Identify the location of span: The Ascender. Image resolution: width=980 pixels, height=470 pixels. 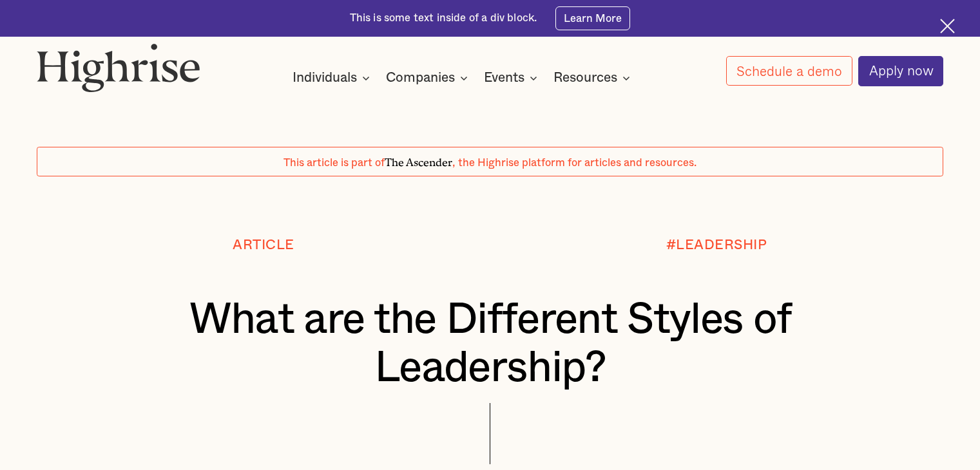
(418, 160).